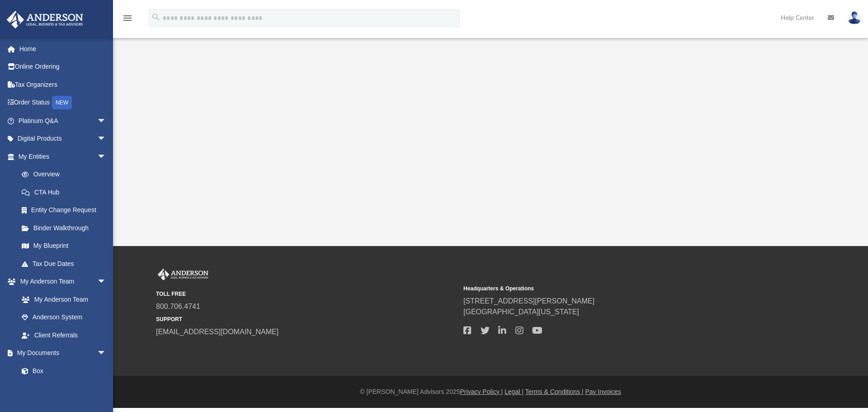  What do you see at coordinates (63, 121) in the screenshot?
I see `a: Platinum Q&Aarrow_drop_down` at bounding box center [63, 121].